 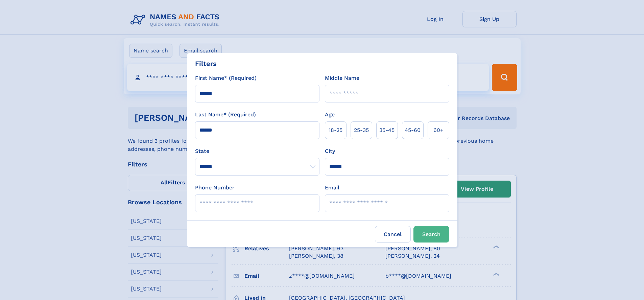 What do you see at coordinates (439, 130) in the screenshot?
I see `span: 60+` at bounding box center [439, 130].